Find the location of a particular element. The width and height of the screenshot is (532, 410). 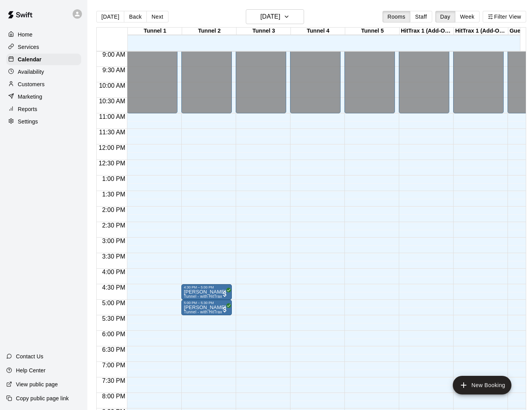

p: Help Center is located at coordinates (30, 370).